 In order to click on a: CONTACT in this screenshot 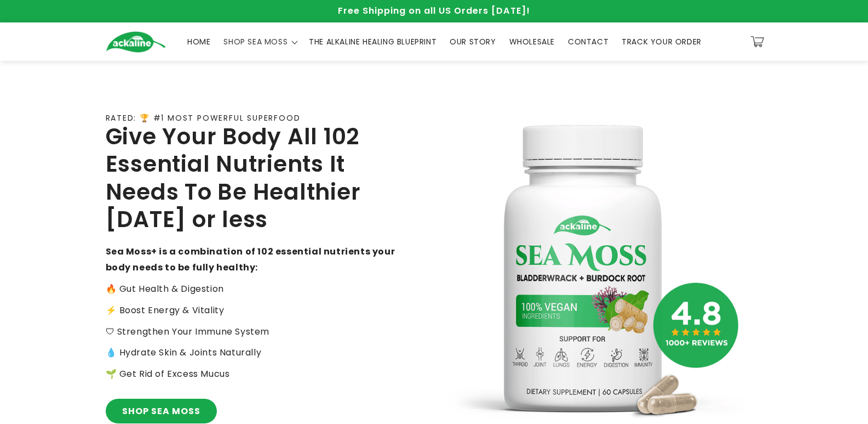, I will do `click(588, 42)`.